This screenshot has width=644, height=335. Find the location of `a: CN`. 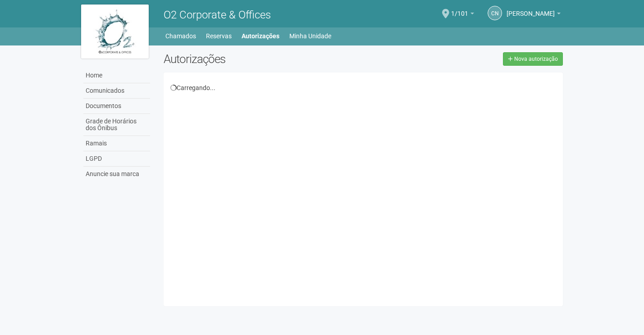

a: CN is located at coordinates (495, 13).